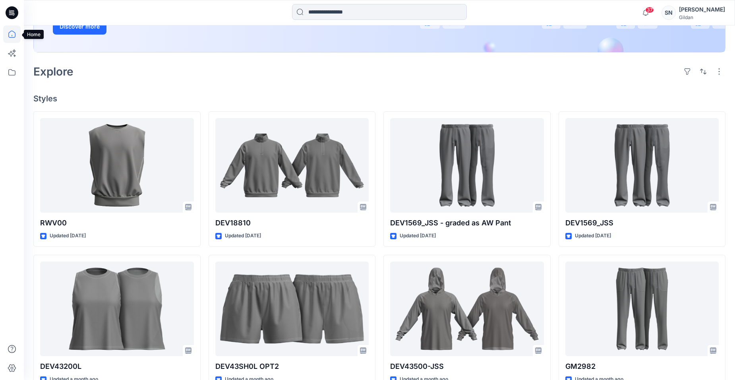 The height and width of the screenshot is (380, 735). Describe the element at coordinates (117, 223) in the screenshot. I see `p: RWV00` at that location.